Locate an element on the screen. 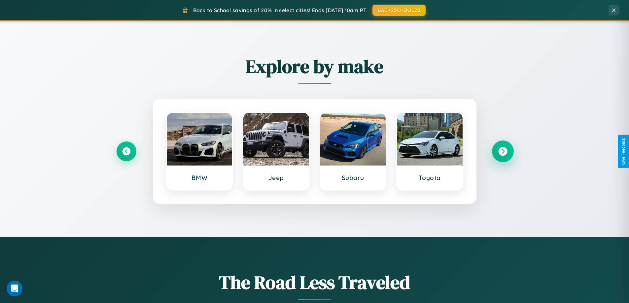 This screenshot has width=629, height=303. button: BACK2SCHOOL20 is located at coordinates (399, 10).